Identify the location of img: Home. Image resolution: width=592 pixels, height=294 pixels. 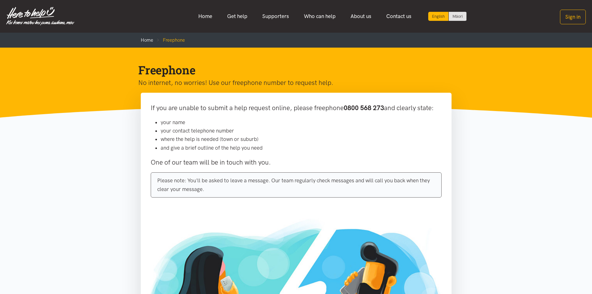
(40, 16).